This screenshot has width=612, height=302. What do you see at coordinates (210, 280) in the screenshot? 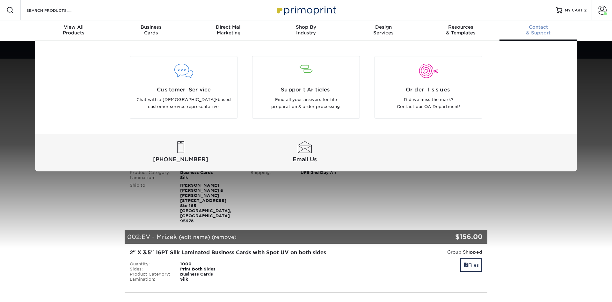
I see `div: Silk` at bounding box center [210, 280].